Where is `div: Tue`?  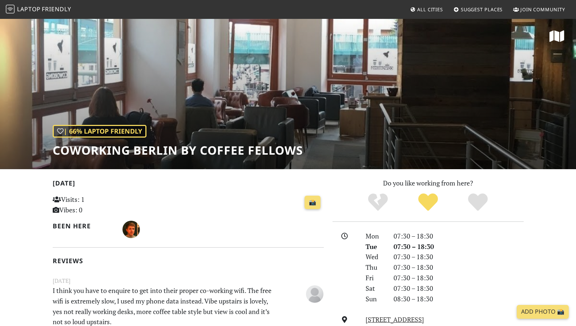
div: Tue is located at coordinates (375, 247).